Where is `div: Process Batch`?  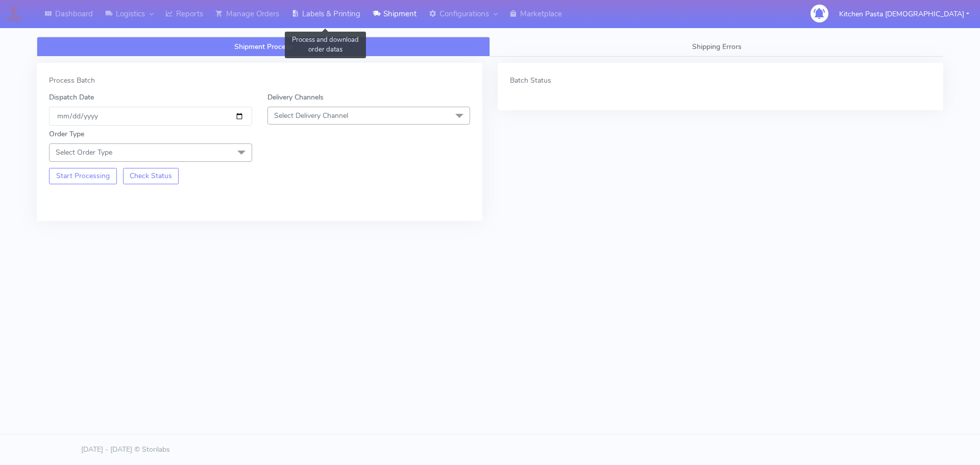 div: Process Batch is located at coordinates (259, 80).